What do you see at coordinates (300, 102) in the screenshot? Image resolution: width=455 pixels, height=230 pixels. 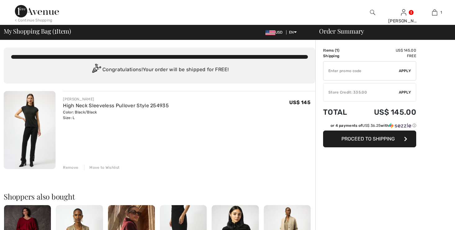 I see `span: US$ 145` at bounding box center [300, 102].